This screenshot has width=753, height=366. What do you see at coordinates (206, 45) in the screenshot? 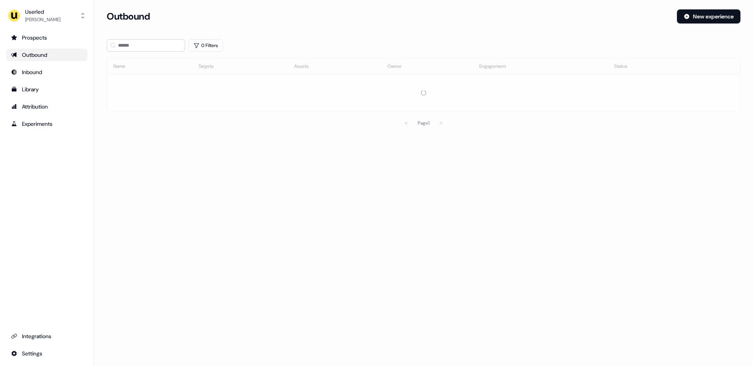
I see `button: 0 Filters` at bounding box center [206, 45].